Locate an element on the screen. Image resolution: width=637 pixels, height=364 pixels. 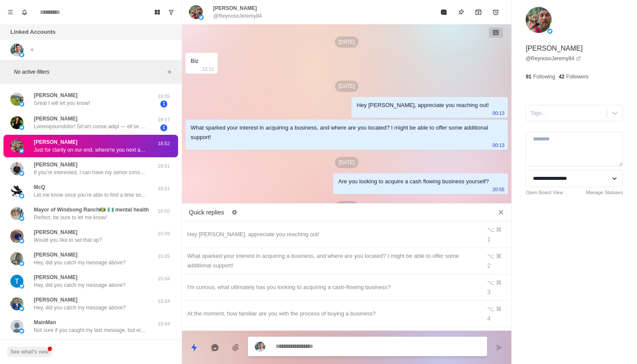
button: Notifications is located at coordinates (24, 12).